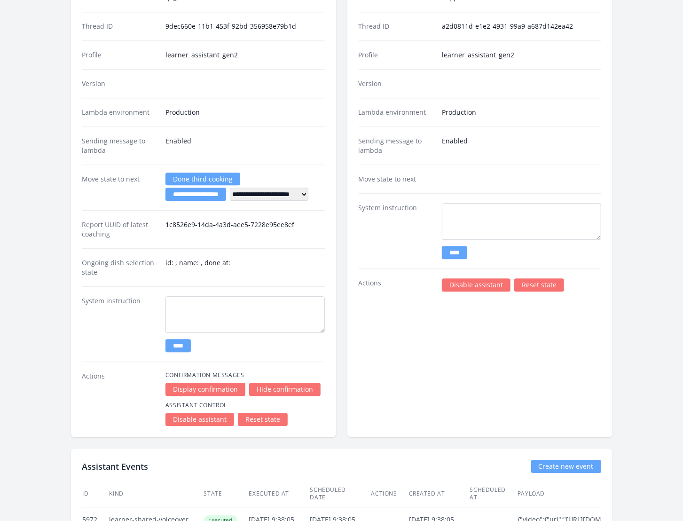 The height and width of the screenshot is (521, 683). What do you see at coordinates (245, 268) in the screenshot?
I see `dd: id: , name: , done at:` at bounding box center [245, 268].